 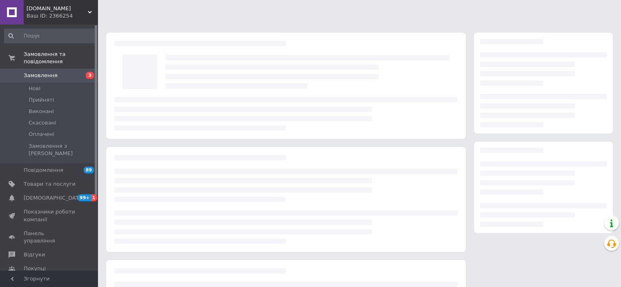 I want to click on span: Відгуки, so click(x=34, y=255).